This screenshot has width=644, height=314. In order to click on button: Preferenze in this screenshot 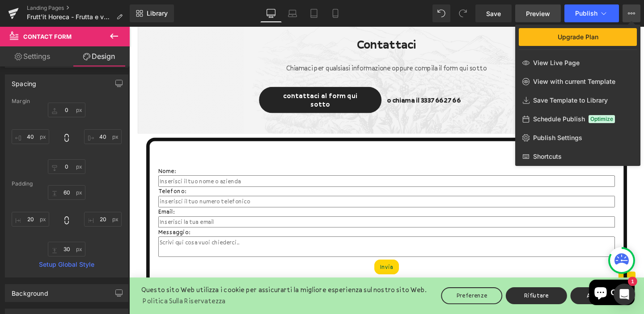, I will do `click(360, 283)`.